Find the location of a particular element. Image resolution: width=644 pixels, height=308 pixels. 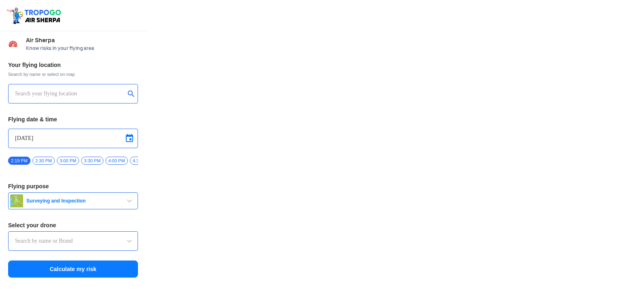

span: 4:30 PM is located at coordinates (141, 161).